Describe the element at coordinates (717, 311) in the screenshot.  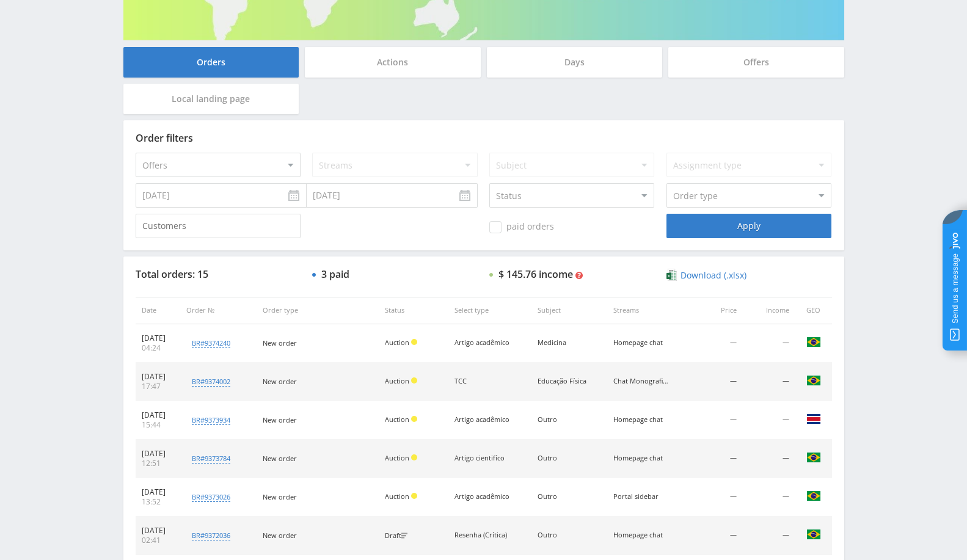
I see `th: Price` at that location.